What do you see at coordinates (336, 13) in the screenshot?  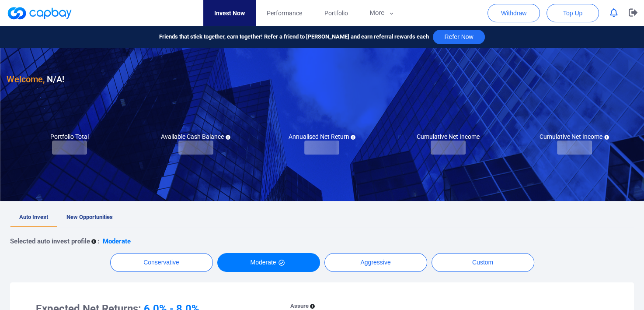 I see `span: Portfolio` at bounding box center [336, 13].